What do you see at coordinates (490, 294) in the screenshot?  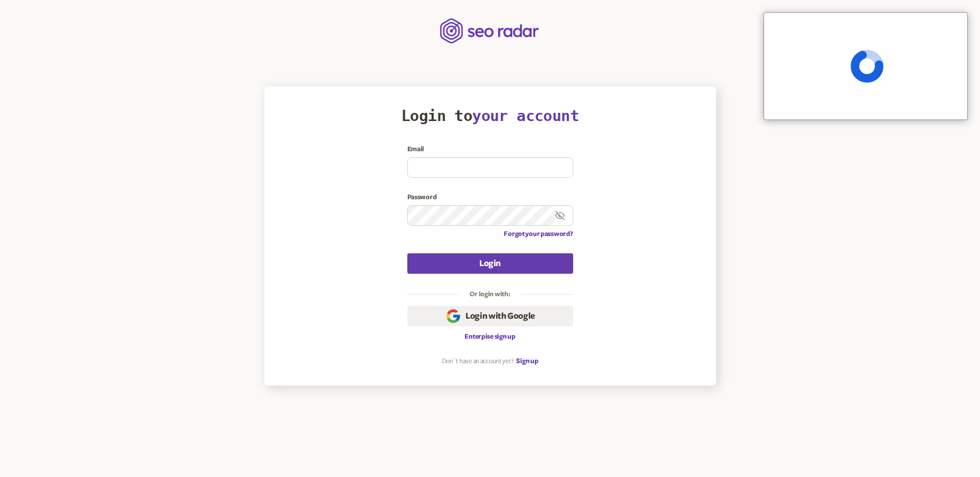 I see `legend: Or login with:` at bounding box center [490, 294].